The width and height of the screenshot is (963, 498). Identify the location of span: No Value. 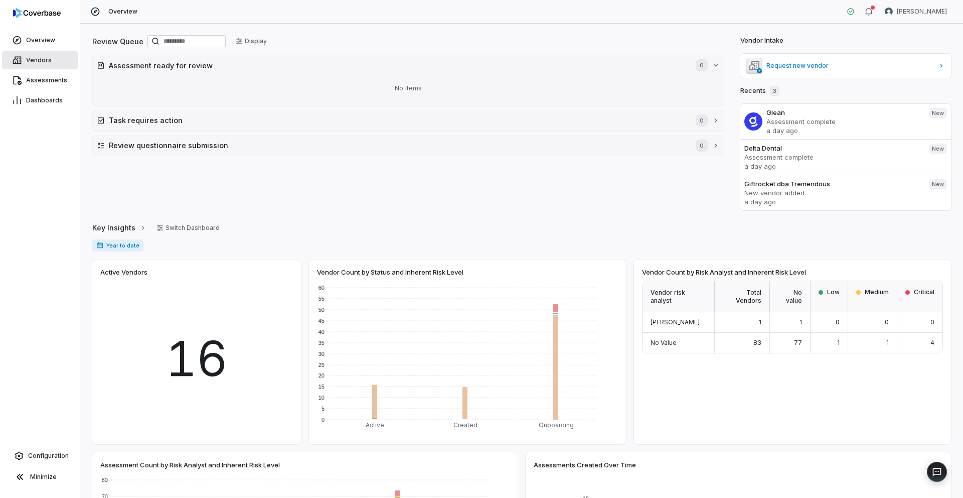
(664, 342).